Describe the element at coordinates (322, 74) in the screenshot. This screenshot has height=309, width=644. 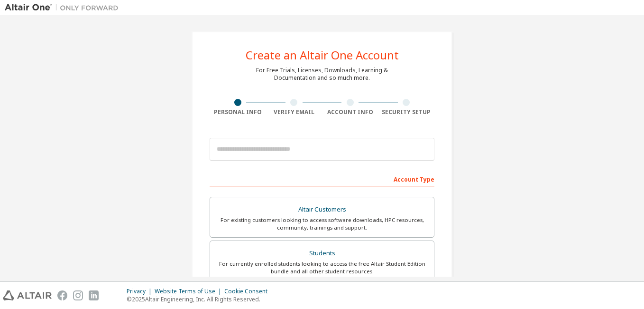
I see `div: For Free Trials, Licenses, Downloads, Learning & Documentation and so much more.` at that location.